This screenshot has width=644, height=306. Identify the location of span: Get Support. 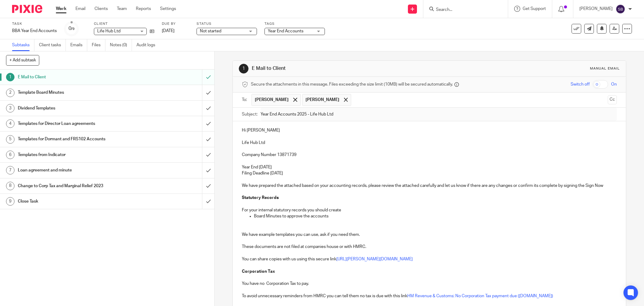
(535, 8).